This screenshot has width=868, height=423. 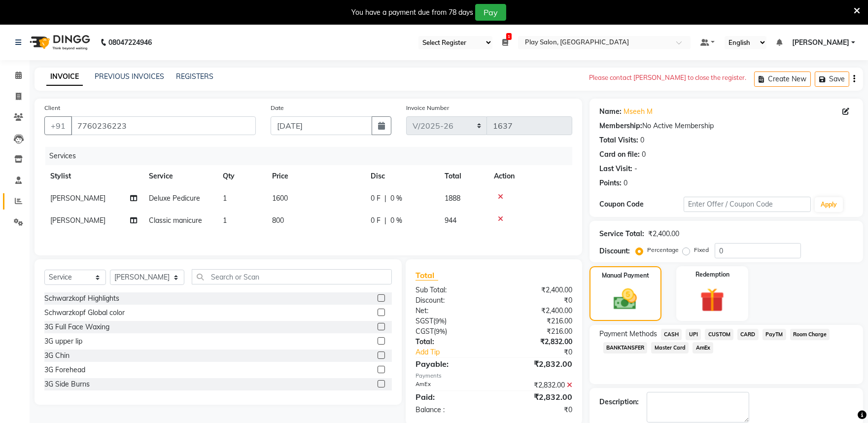 What do you see at coordinates (619, 140) in the screenshot?
I see `div: Total Visits:` at bounding box center [619, 140].